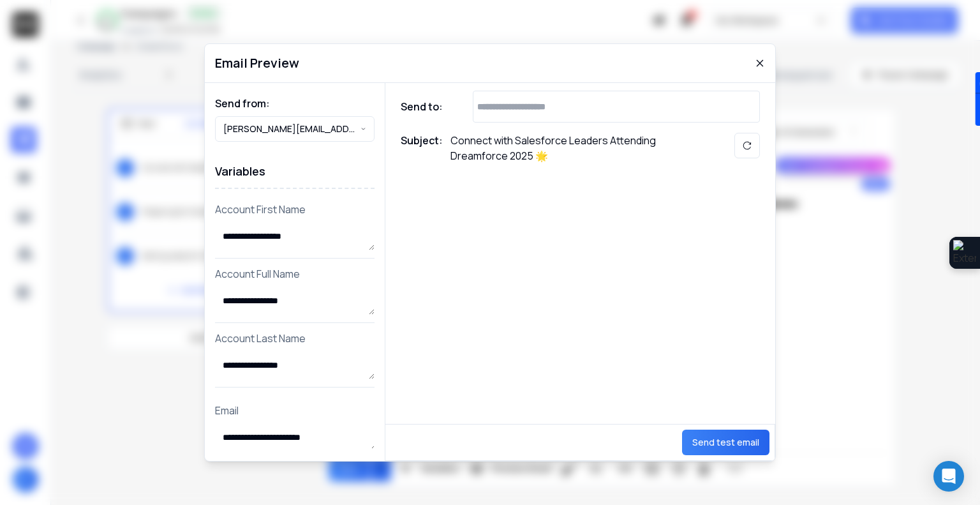  Describe the element at coordinates (422, 148) in the screenshot. I see `h1: Subject:` at that location.